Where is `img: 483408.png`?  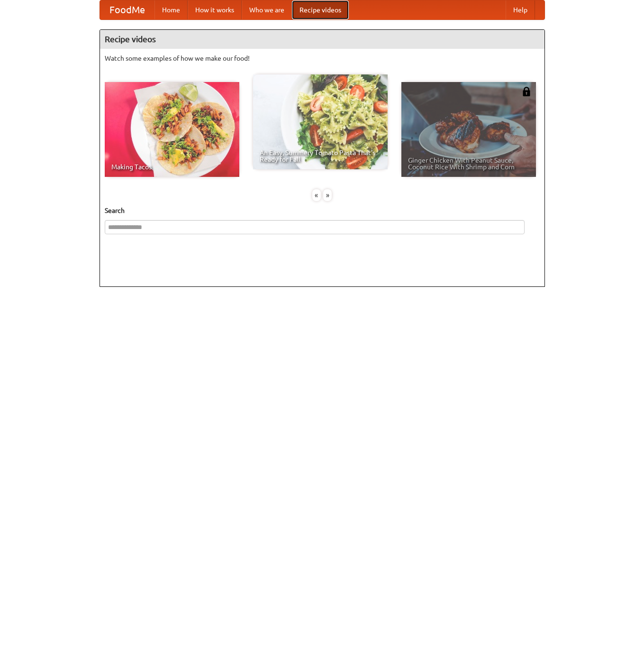
img: 483408.png is located at coordinates (527, 92).